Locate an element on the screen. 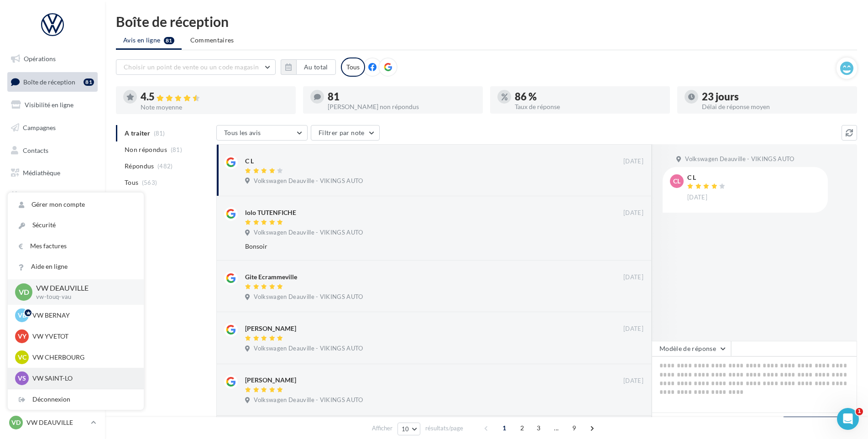  span: Choisir un point de vente ou un code magasin is located at coordinates (191, 67).